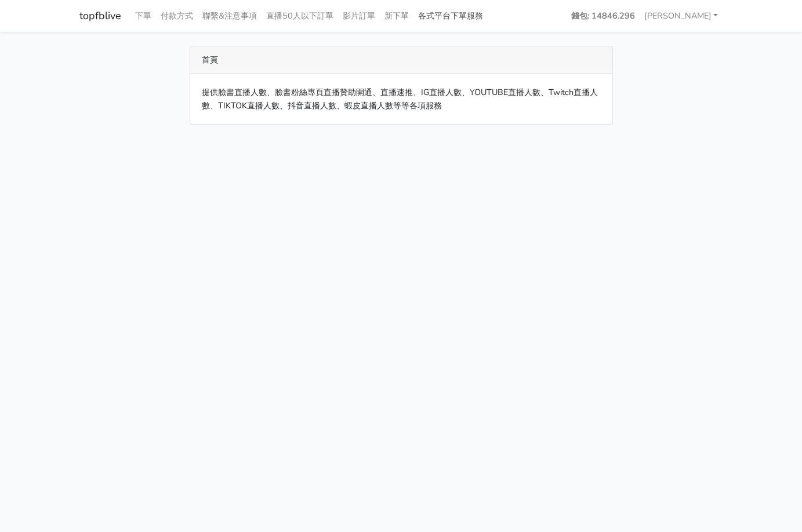  Describe the element at coordinates (359, 16) in the screenshot. I see `a: 影片訂單` at that location.